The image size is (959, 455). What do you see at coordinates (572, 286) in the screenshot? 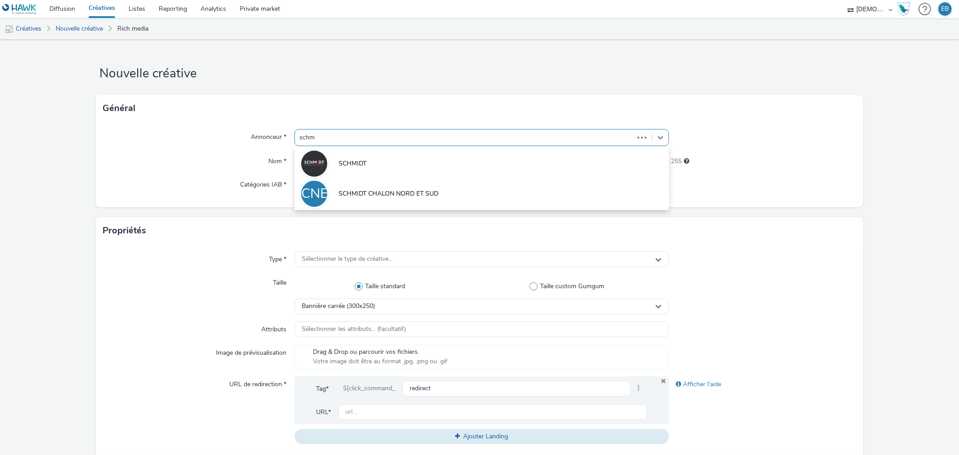
I see `span: Taille custom Gumgum` at bounding box center [572, 286].